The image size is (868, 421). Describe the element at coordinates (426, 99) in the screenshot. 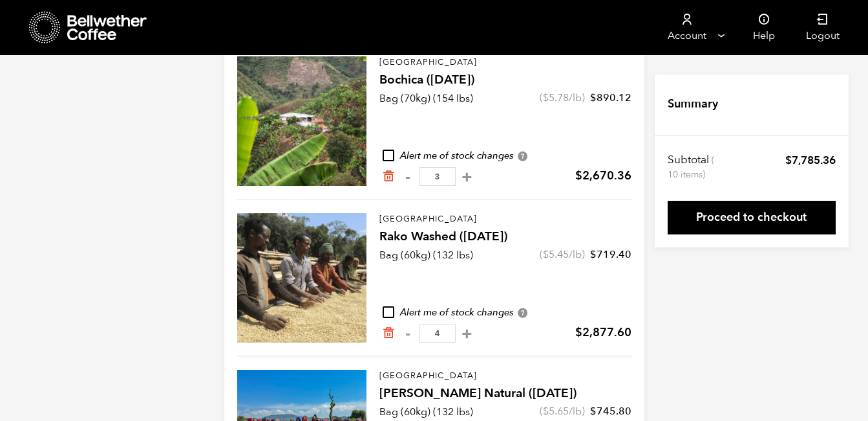

I see `p: Bag (70kg) (154 lbs)` at that location.